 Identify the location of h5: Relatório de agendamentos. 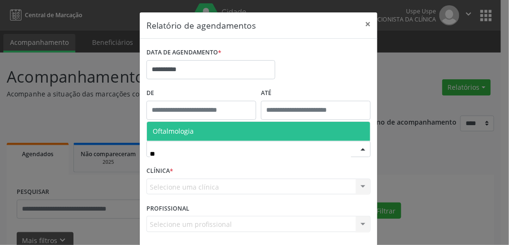
(201, 25).